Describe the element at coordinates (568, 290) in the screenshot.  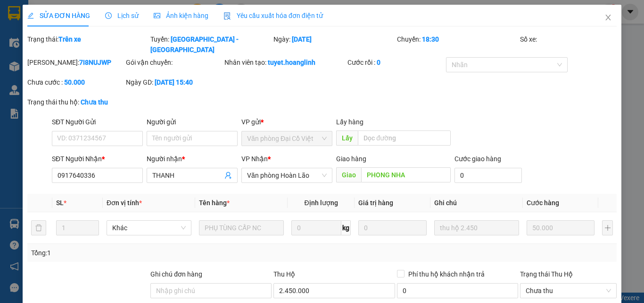
I see `span: Chưa thu` at that location.